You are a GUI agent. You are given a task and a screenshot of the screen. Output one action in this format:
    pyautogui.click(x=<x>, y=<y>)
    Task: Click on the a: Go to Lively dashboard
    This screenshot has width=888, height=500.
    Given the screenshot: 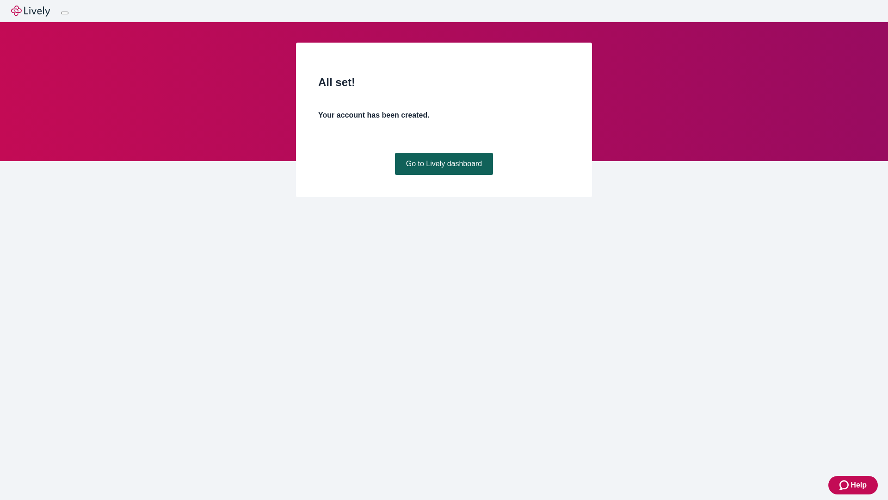 What is the action you would take?
    pyautogui.click(x=444, y=164)
    